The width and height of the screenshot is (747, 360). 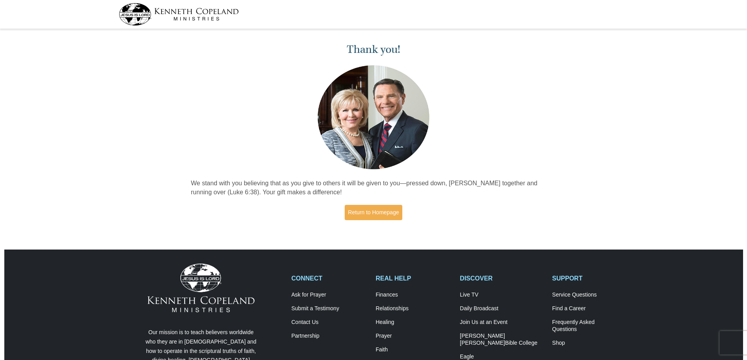 I want to click on a: Shop, so click(x=590, y=343).